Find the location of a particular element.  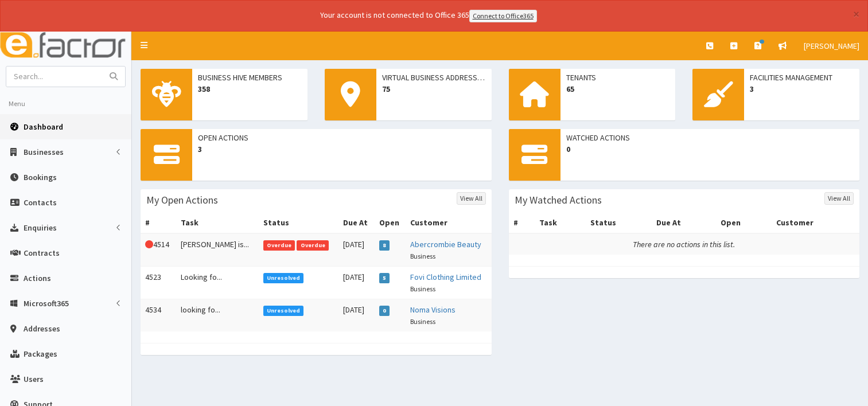

span: Dashboard is located at coordinates (43, 127).